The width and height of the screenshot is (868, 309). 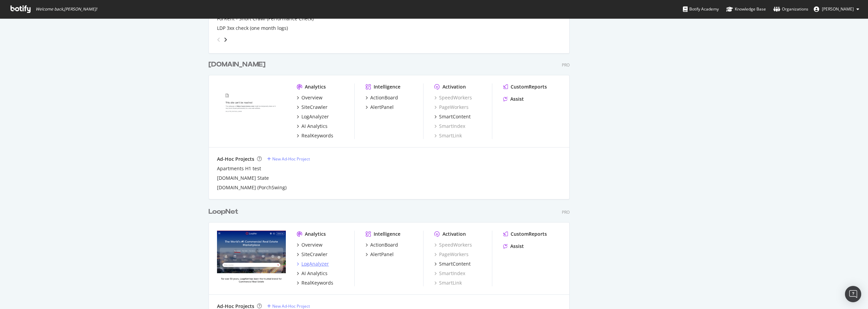 What do you see at coordinates (701, 9) in the screenshot?
I see `div: Botify Academy` at bounding box center [701, 9].